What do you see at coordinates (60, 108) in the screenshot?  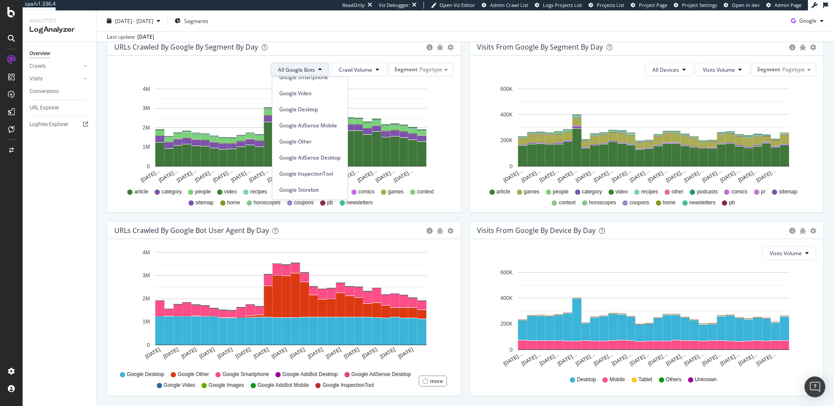 I see `a: URL Explorer` at bounding box center [60, 108].